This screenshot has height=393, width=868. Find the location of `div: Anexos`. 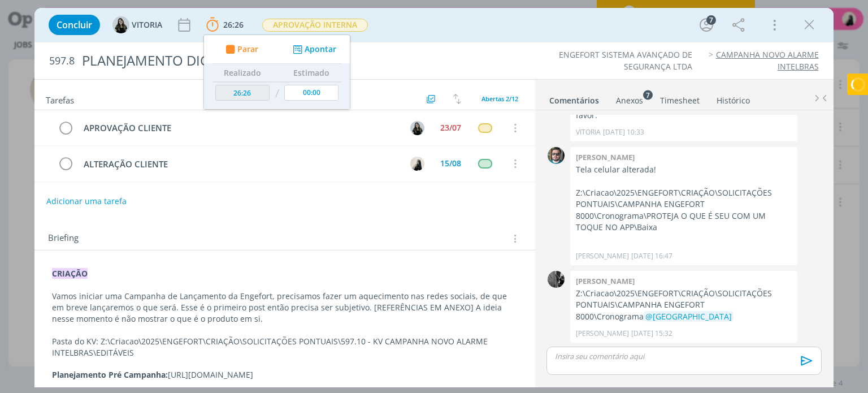

div: Anexos is located at coordinates (629, 101).